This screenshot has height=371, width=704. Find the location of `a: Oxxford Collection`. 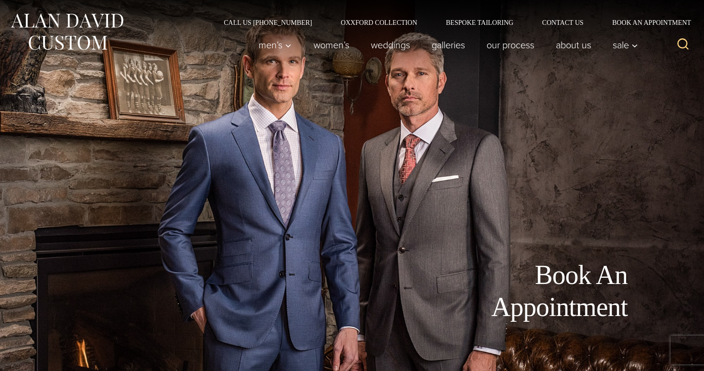

a: Oxxford Collection is located at coordinates (379, 22).